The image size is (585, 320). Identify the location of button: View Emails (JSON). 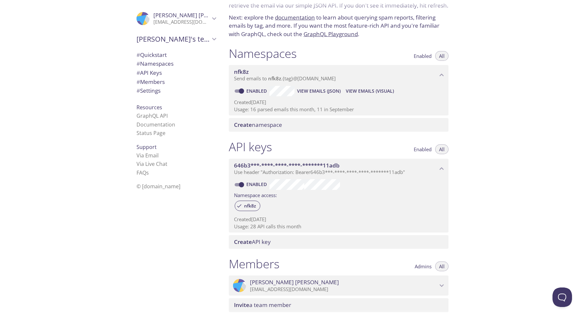
(319, 91).